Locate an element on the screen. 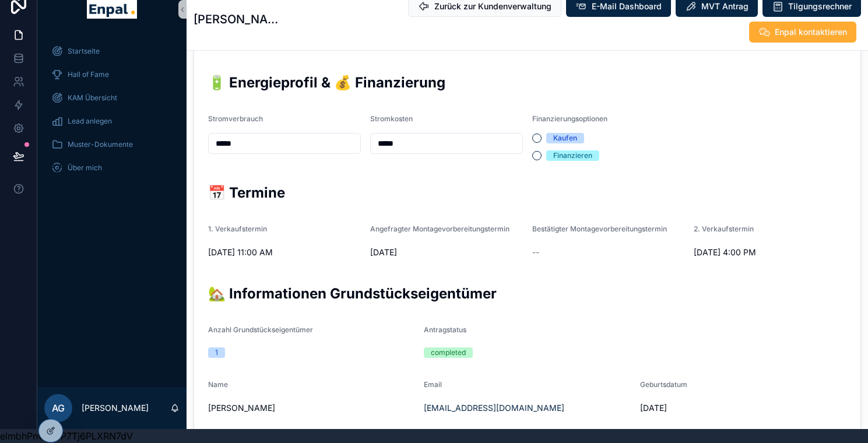 Image resolution: width=868 pixels, height=443 pixels. span: Anzahl Grundstückseigentümer is located at coordinates (261, 330).